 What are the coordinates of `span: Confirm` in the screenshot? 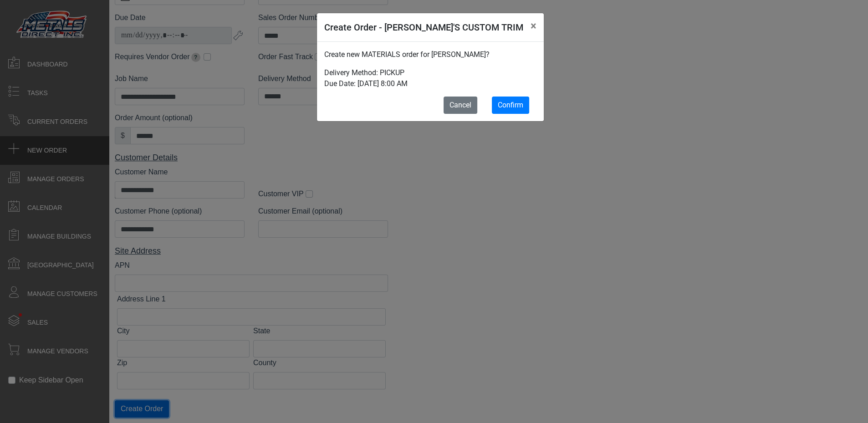 It's located at (511, 105).